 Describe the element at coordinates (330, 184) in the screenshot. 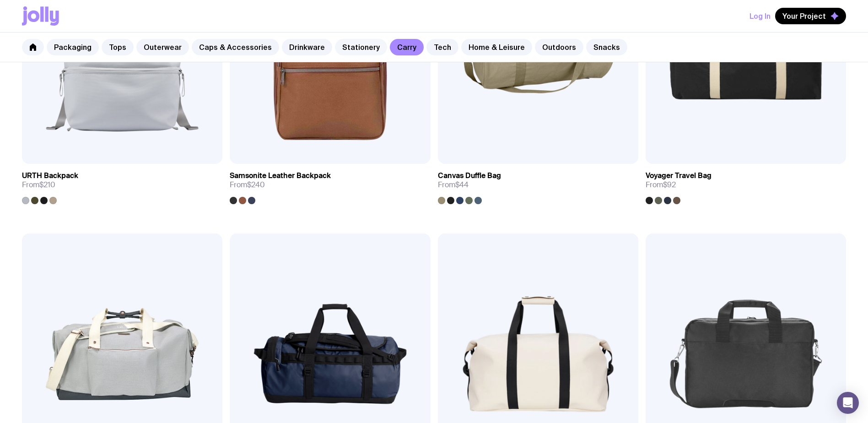

I see `a: Samsonite Leather BackpackFrom$240` at that location.